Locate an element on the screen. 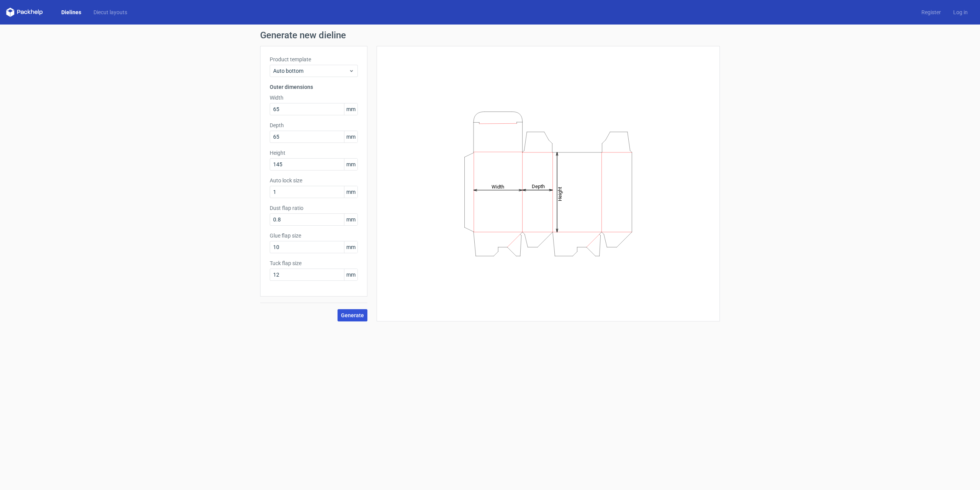  label: Glue flap size is located at coordinates (313, 236).